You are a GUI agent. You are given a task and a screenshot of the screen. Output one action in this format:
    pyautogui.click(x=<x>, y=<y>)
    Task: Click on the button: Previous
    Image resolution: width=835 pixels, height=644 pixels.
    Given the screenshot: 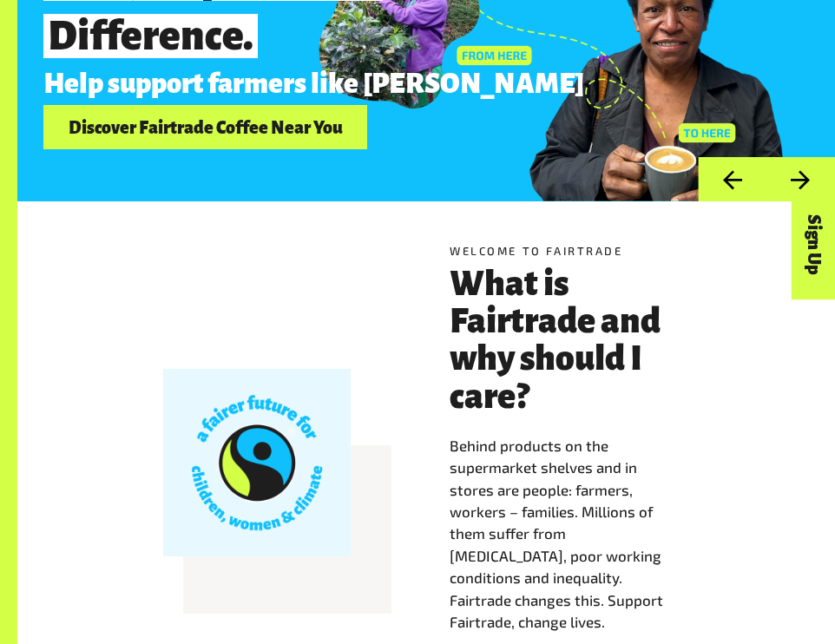 What is the action you would take?
    pyautogui.click(x=732, y=179)
    